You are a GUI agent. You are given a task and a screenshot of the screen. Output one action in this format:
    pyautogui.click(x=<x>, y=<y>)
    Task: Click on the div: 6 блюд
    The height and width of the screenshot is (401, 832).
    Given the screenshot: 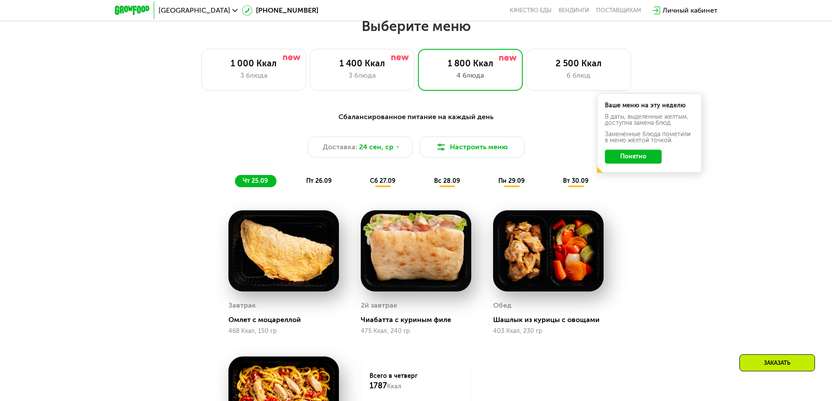 What is the action you would take?
    pyautogui.click(x=578, y=76)
    